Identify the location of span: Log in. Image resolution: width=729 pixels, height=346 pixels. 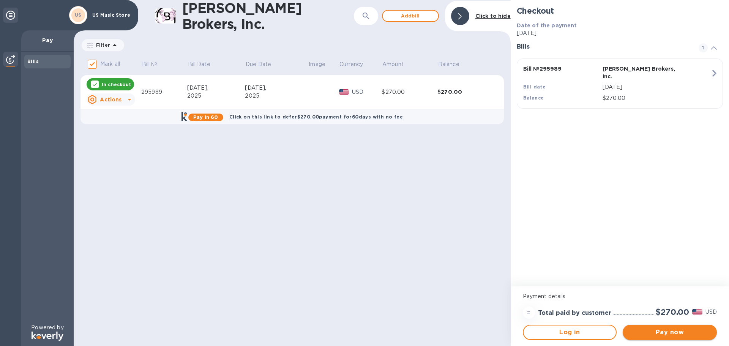
(570, 332).